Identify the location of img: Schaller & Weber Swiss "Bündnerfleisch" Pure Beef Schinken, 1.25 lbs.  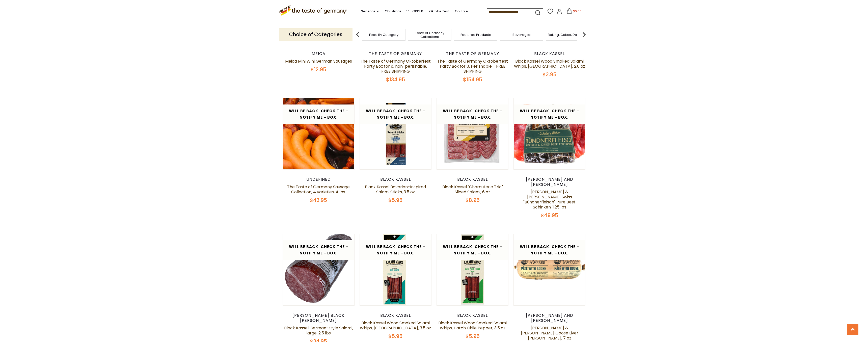
(549, 134).